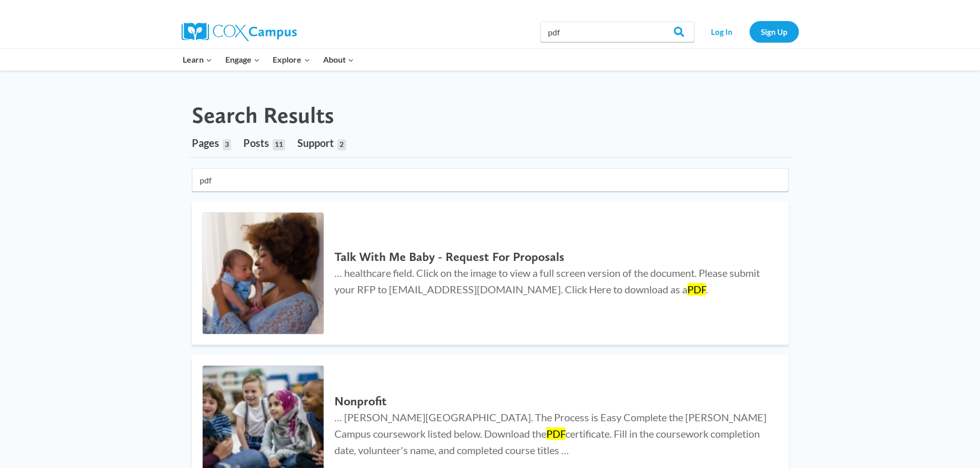  What do you see at coordinates (749, 32) in the screenshot?
I see `nav: Secondary Navigation` at bounding box center [749, 32].